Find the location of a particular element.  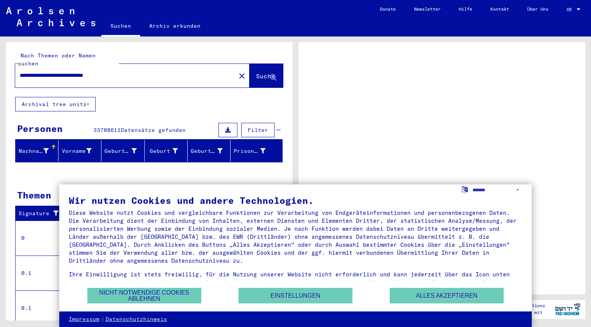

div: Themen is located at coordinates (34, 195).